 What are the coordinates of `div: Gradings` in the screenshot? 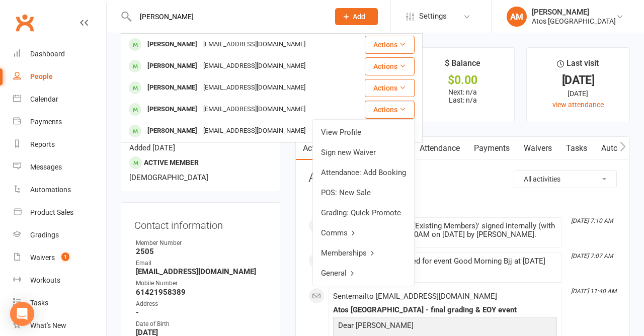 It's located at (44, 235).